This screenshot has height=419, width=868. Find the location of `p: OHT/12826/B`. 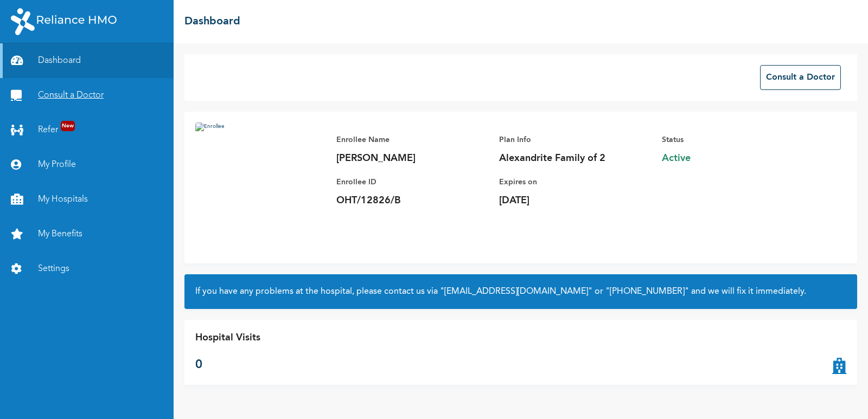

p: OHT/12826/B is located at coordinates (412, 201).